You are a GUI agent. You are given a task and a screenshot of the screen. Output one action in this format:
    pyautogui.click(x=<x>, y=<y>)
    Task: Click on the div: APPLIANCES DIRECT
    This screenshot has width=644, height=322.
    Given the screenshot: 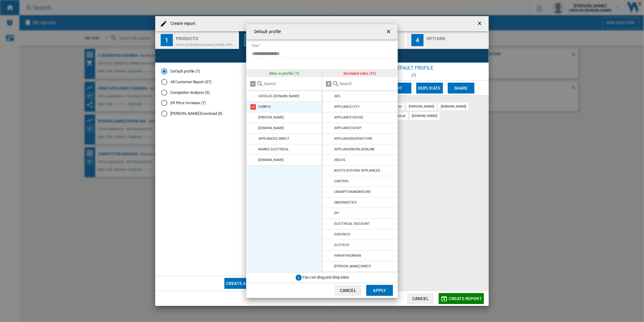 What is the action you would take?
    pyautogui.click(x=274, y=139)
    